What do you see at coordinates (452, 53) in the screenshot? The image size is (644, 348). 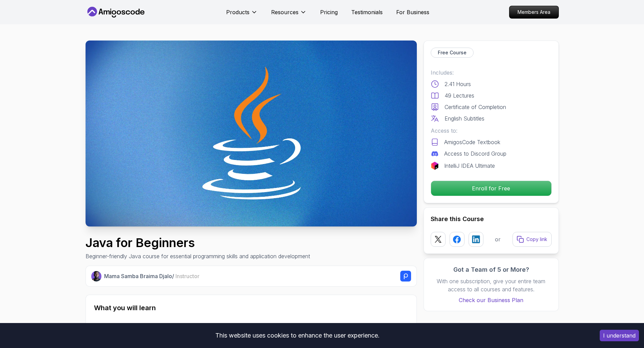 I see `p: Free Course` at bounding box center [452, 53].